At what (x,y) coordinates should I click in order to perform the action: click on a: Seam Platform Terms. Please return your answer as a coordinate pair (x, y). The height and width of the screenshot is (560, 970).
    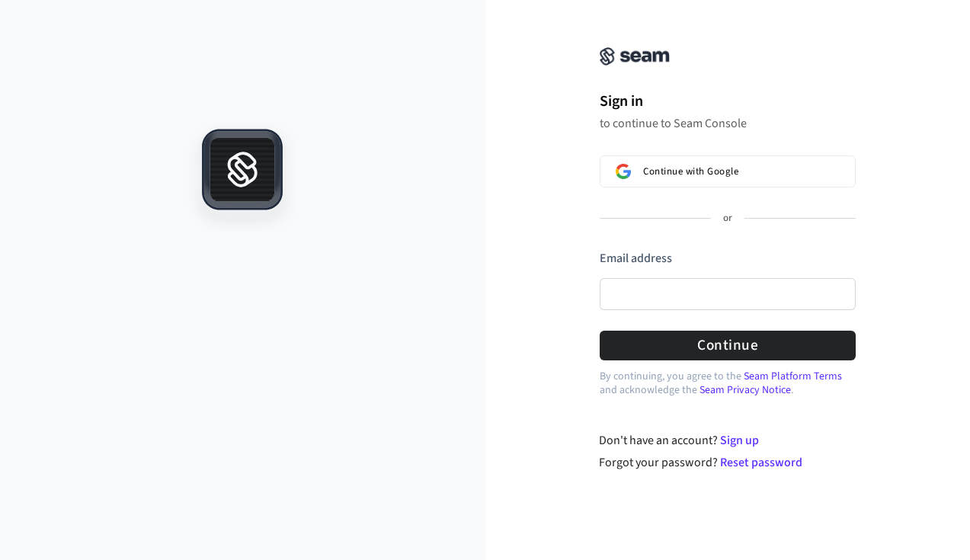
    Looking at the image, I should click on (793, 376).